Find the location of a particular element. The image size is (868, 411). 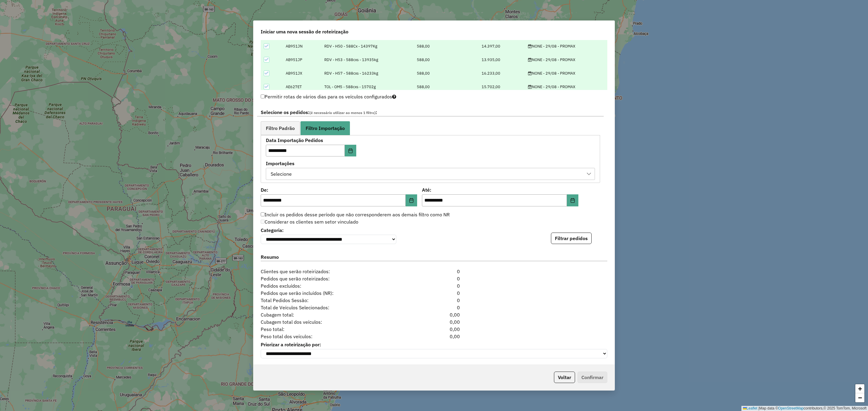

span: Total Pedidos Sessão: is located at coordinates (331, 301).